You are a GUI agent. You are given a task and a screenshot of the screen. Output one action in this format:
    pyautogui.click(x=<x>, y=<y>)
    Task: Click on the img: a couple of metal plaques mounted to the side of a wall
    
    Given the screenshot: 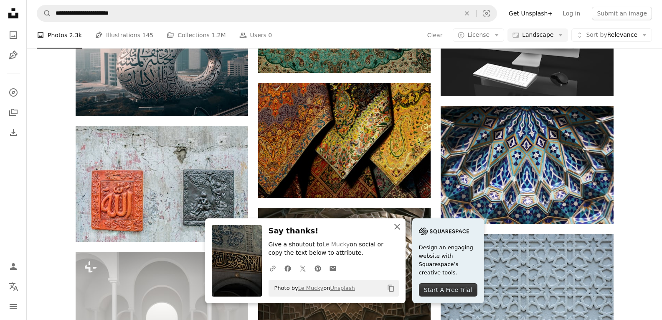 What is the action you would take?
    pyautogui.click(x=162, y=183)
    